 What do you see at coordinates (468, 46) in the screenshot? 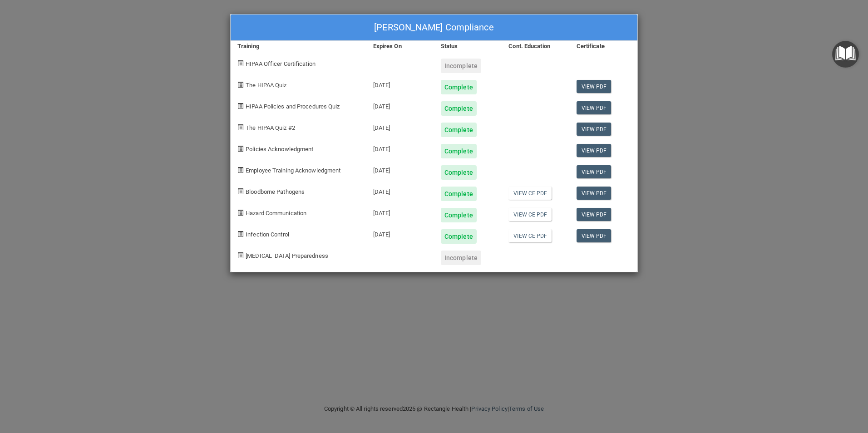
I see `div: Status` at bounding box center [468, 46].